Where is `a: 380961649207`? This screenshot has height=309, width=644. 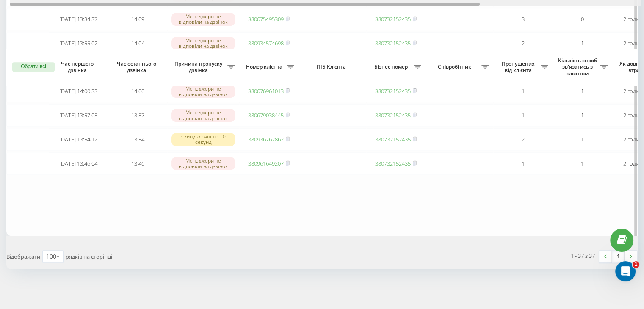 a: 380961649207 is located at coordinates (265, 164).